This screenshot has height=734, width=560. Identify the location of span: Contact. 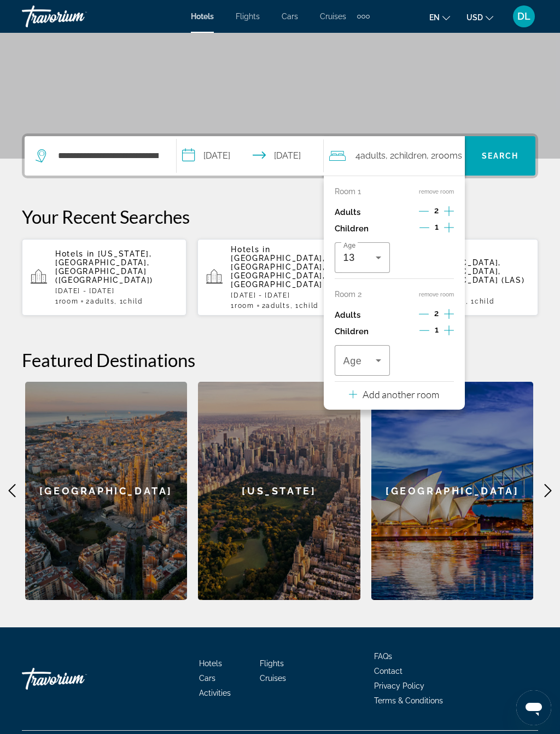
(388, 671).